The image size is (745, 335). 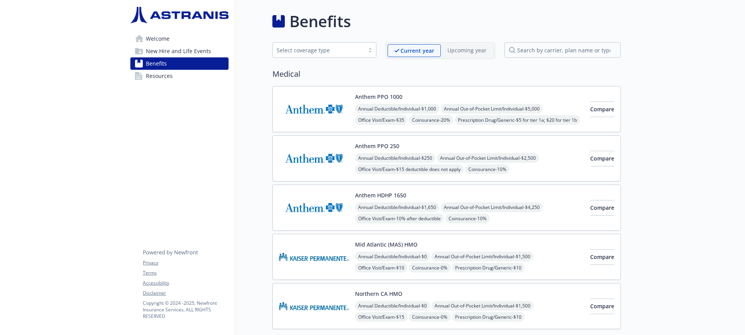 What do you see at coordinates (397, 109) in the screenshot?
I see `span: Annual Deductible/Individual - $1,000` at bounding box center [397, 109].